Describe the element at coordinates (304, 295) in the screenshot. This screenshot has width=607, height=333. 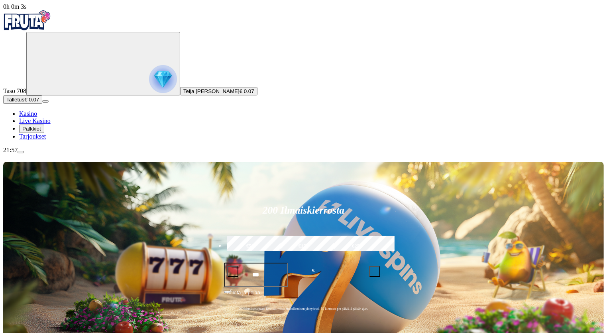
I see `button: Talleta ja pelaa` at that location.